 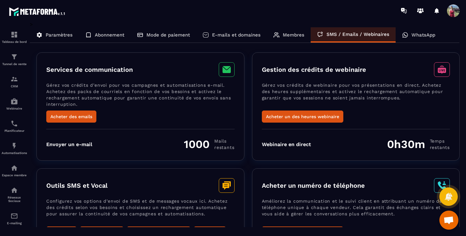 I want to click on span: Temps, so click(x=440, y=141).